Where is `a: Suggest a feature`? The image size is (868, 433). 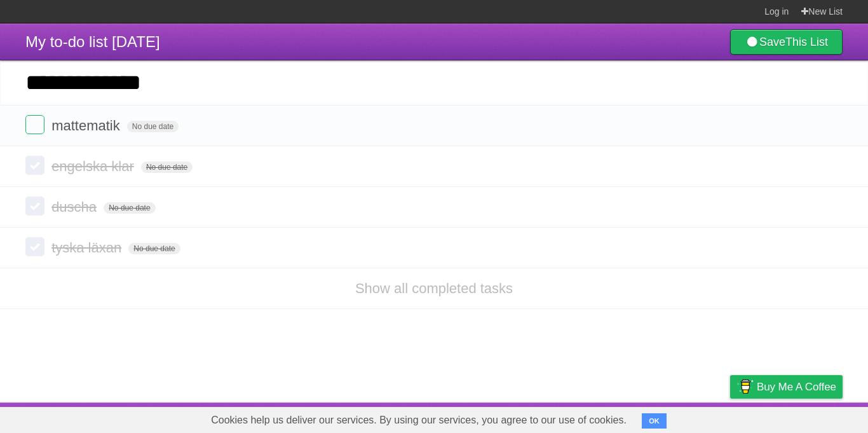
a: Suggest a feature is located at coordinates (803, 418).